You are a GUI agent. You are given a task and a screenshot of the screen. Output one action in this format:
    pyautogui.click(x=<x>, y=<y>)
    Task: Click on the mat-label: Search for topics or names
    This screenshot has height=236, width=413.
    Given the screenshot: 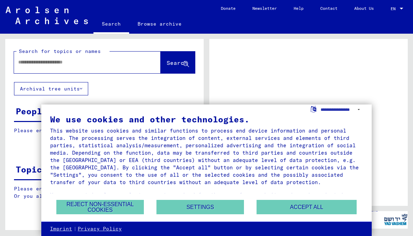 What is the action you would take?
    pyautogui.click(x=60, y=51)
    